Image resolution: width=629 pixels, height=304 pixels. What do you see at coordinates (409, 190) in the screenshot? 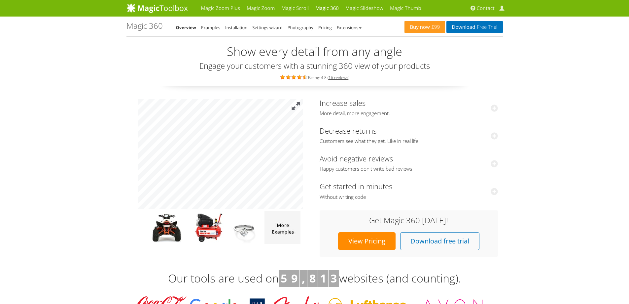
I see `a: Get started in minutesWithout writing code` at bounding box center [409, 190].